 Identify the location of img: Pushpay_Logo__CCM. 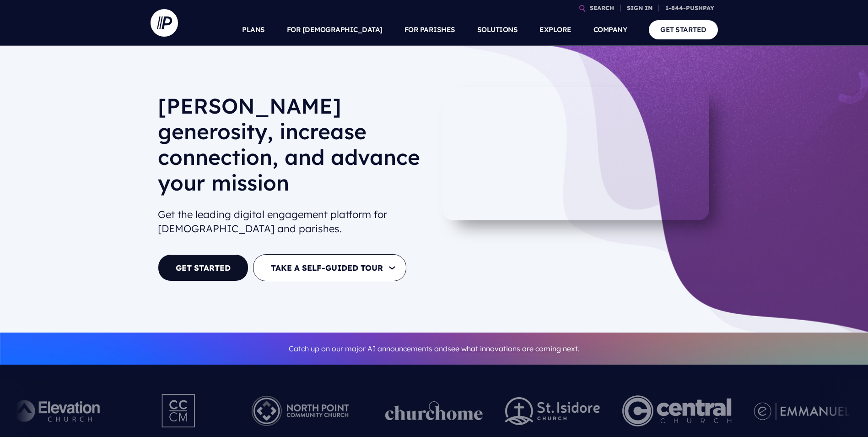
(179, 411).